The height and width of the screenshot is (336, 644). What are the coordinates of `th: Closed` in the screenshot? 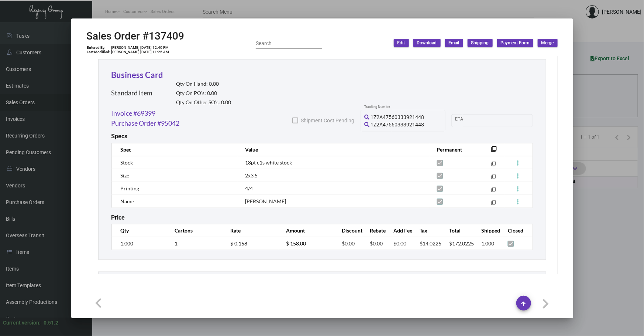 It's located at (516, 230).